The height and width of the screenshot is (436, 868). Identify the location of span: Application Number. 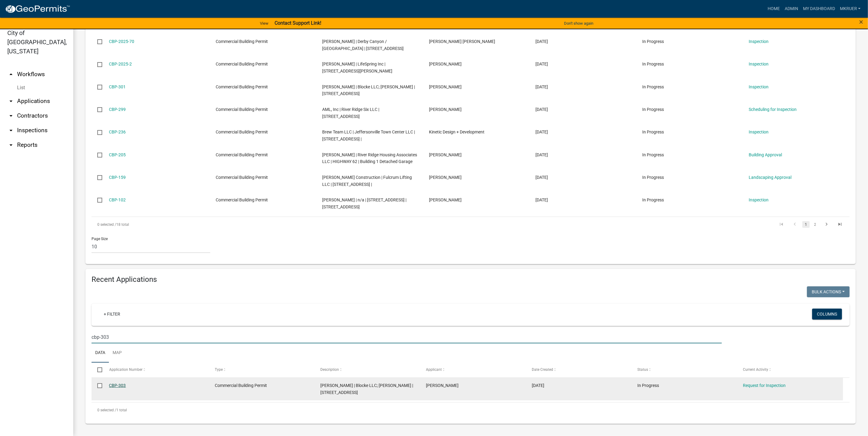
(126, 370).